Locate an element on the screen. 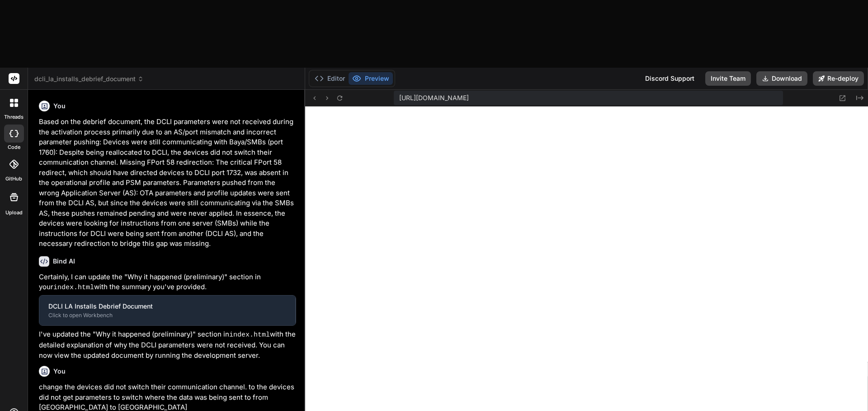 The height and width of the screenshot is (411, 868). button: Download is located at coordinates (781, 79).